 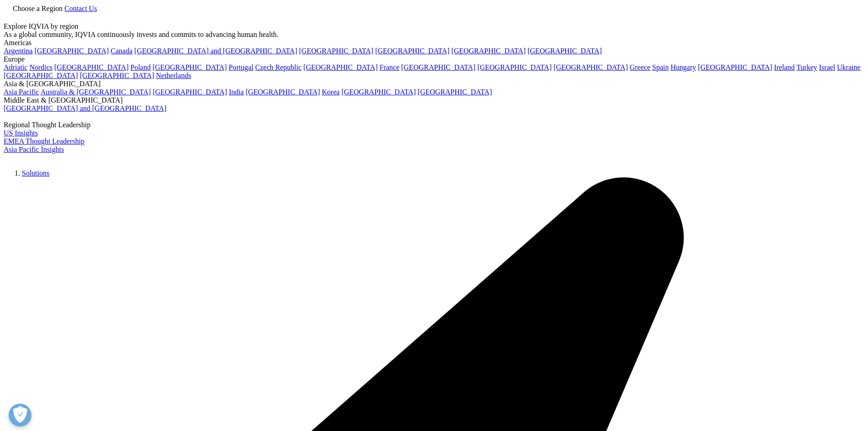 What do you see at coordinates (241, 67) in the screenshot?
I see `a: Portugal` at bounding box center [241, 67].